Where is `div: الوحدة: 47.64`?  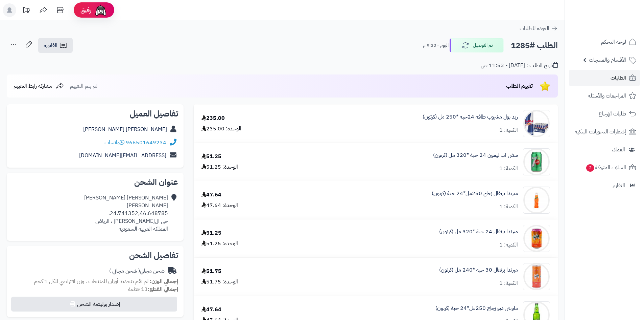 div: الوحدة: 47.64 is located at coordinates (220, 205).